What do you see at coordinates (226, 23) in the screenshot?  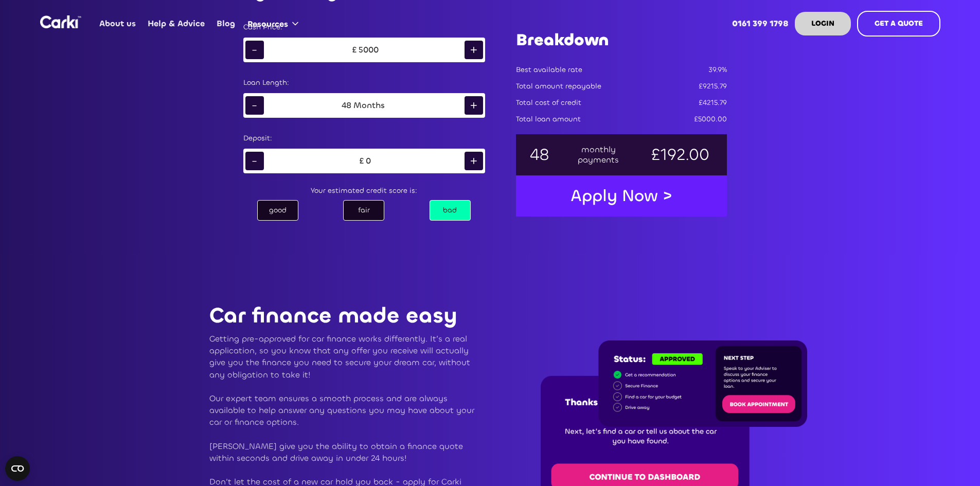 I see `a: Blog` at bounding box center [226, 23].